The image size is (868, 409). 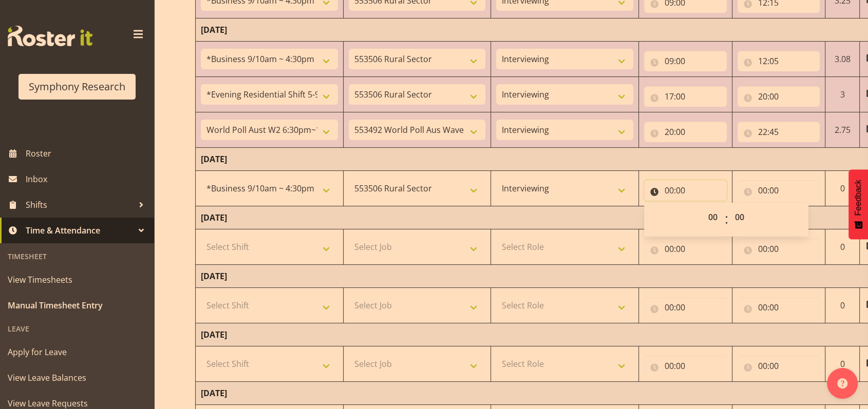 I want to click on a: Manual Timesheet Entry, so click(x=77, y=306).